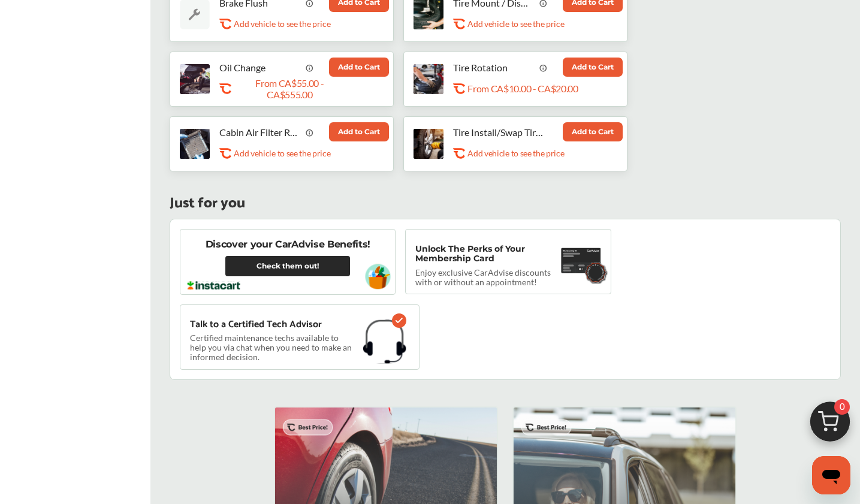 The height and width of the screenshot is (504, 860). I want to click on p: Tire Rotation, so click(494, 67).